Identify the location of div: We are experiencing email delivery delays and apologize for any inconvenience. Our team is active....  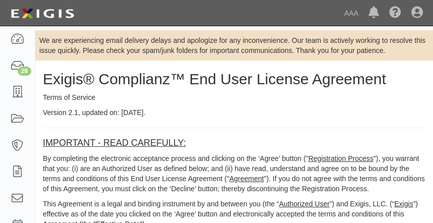
(234, 45).